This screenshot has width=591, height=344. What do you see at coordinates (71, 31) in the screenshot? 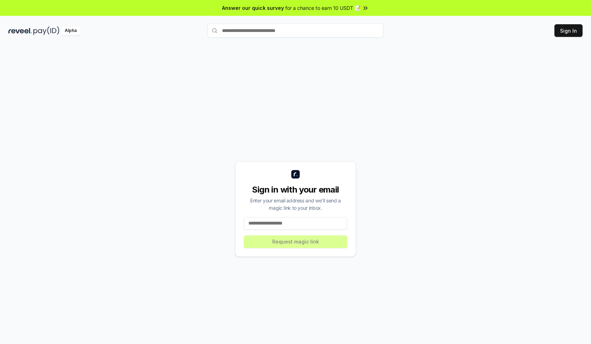
I see `div: Alpha` at bounding box center [71, 31].